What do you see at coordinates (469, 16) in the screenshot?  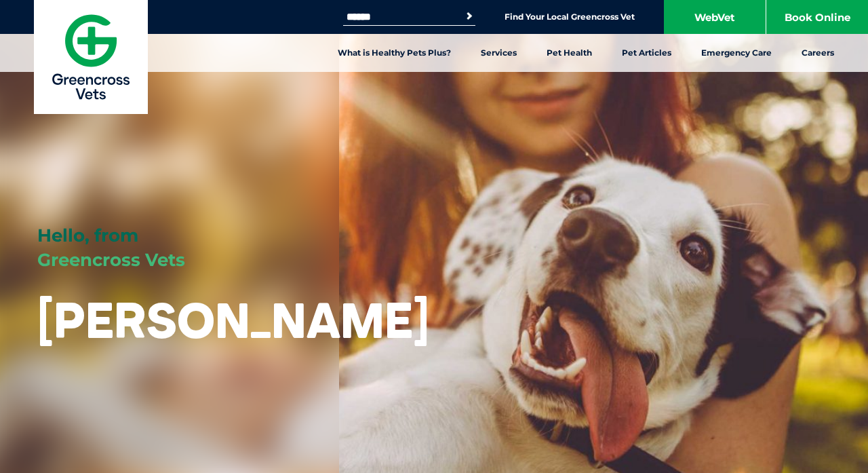 I see `button: Search` at bounding box center [469, 16].